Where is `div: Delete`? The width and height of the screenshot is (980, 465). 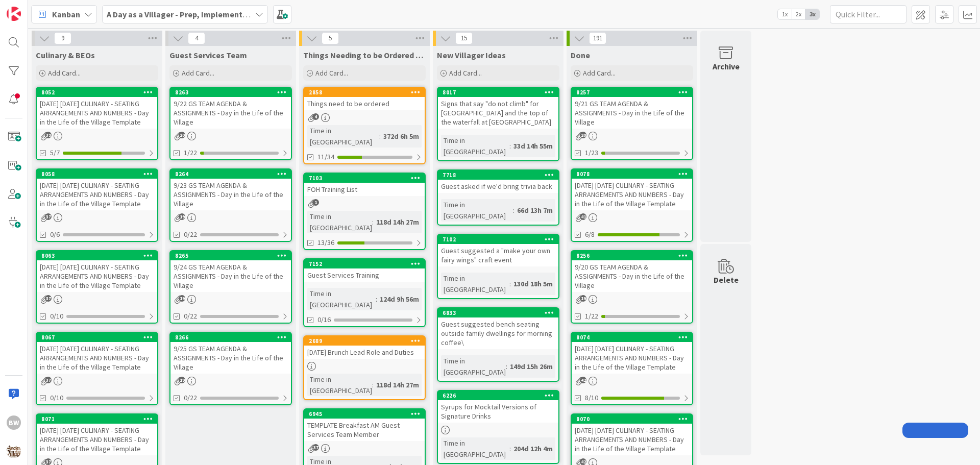
div: Delete is located at coordinates (725, 279).